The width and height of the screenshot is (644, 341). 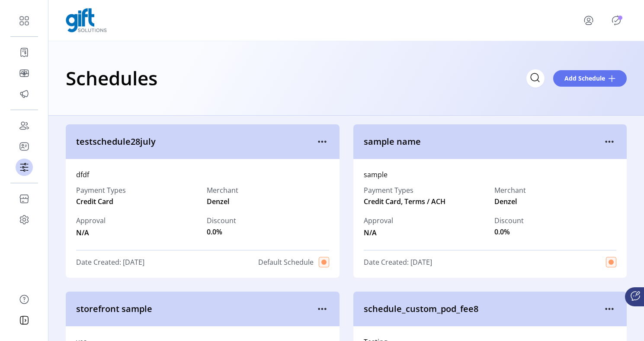 What do you see at coordinates (585, 78) in the screenshot?
I see `span: Add Schedule` at bounding box center [585, 78].